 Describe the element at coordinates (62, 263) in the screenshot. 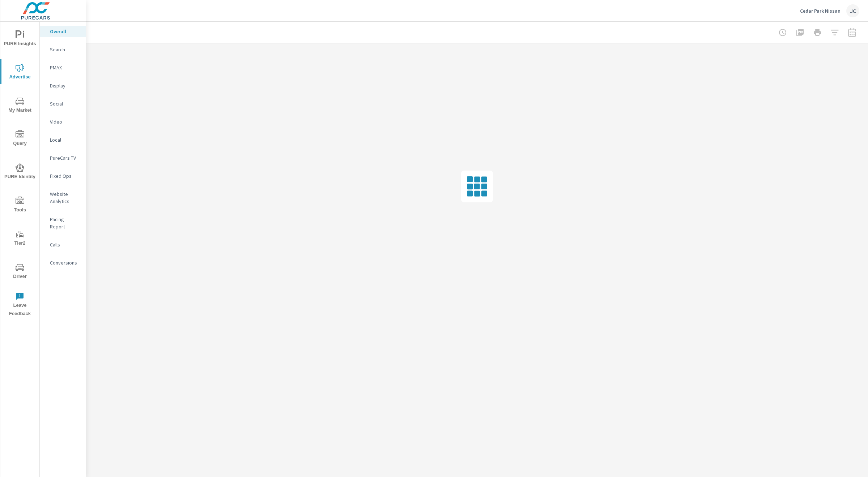

I see `div: Conversions` at that location.